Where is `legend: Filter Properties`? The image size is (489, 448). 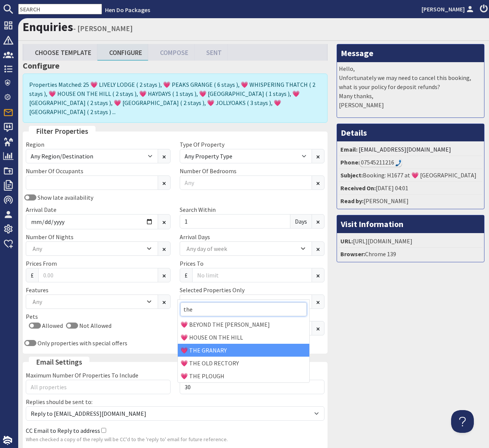 legend: Filter Properties is located at coordinates (62, 131).